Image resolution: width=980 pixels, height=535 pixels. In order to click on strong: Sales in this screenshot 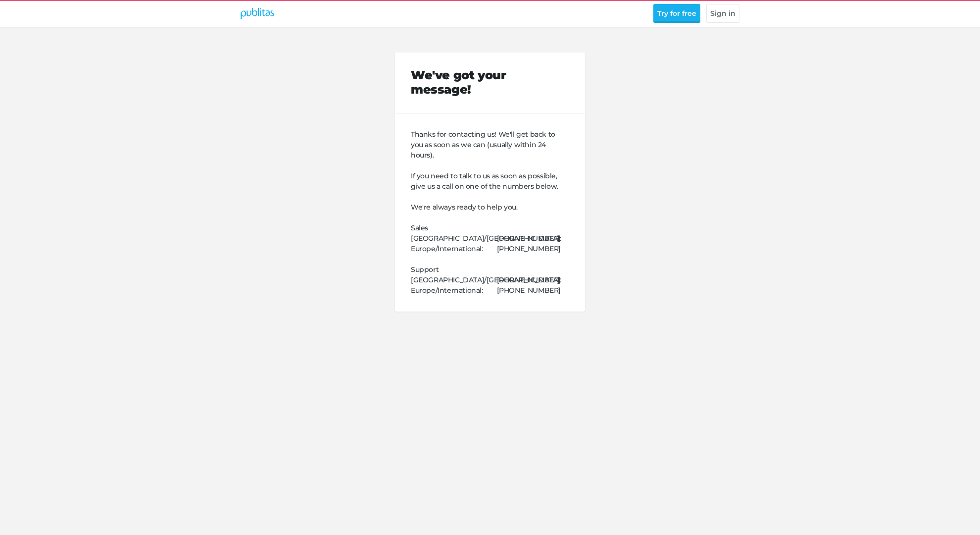, I will do `click(419, 228)`.